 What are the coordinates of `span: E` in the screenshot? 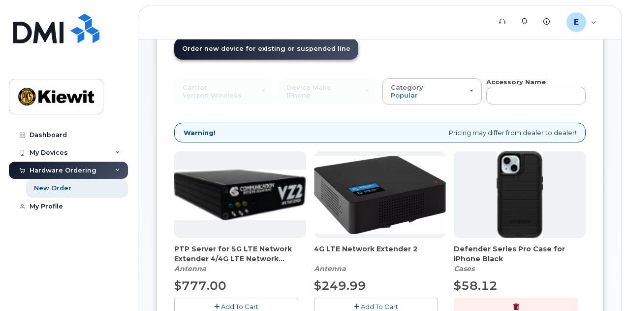 It's located at (577, 22).